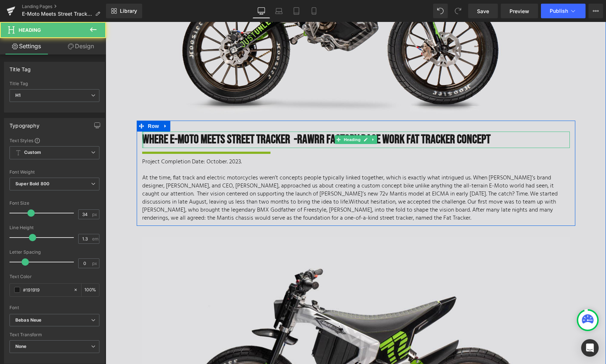 This screenshot has height=364, width=606. Describe the element at coordinates (81, 46) in the screenshot. I see `a: Design` at that location.